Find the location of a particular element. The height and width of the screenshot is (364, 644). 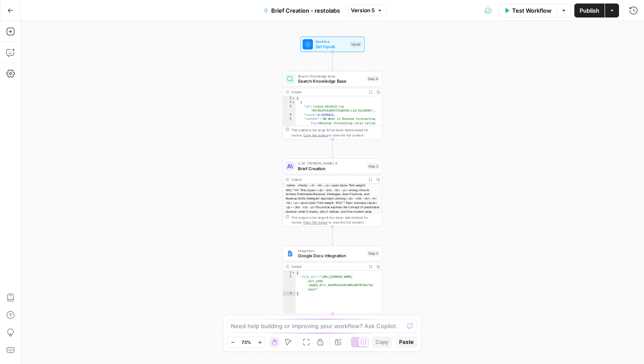

g: Edge from step_3 to step_5 is located at coordinates (333, 236).